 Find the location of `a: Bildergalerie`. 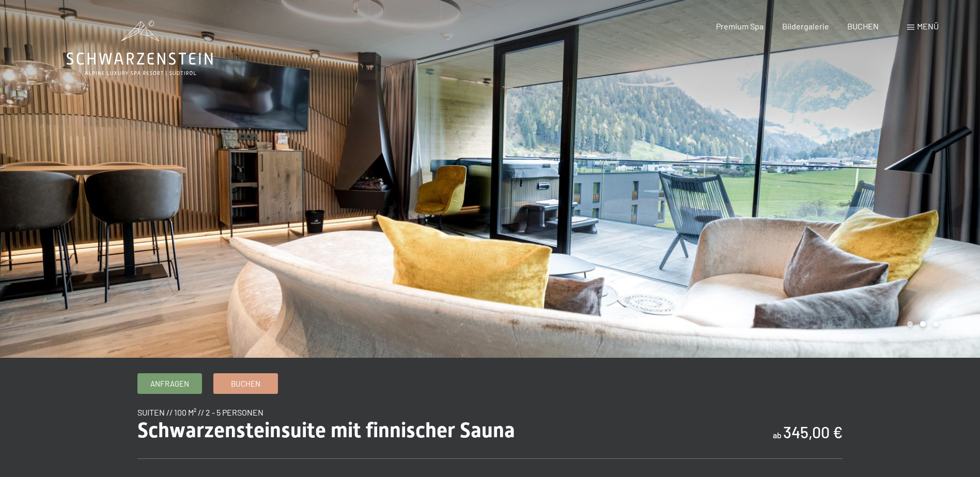

a: Bildergalerie is located at coordinates (805, 26).